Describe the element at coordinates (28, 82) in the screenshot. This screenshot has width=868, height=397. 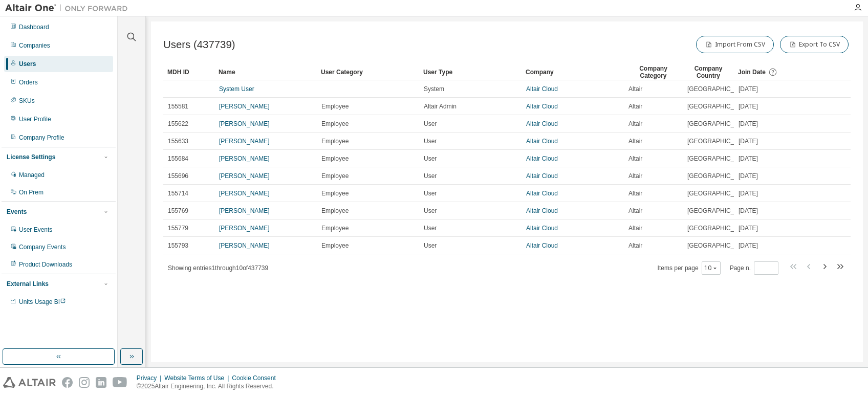
I see `div: Orders` at that location.